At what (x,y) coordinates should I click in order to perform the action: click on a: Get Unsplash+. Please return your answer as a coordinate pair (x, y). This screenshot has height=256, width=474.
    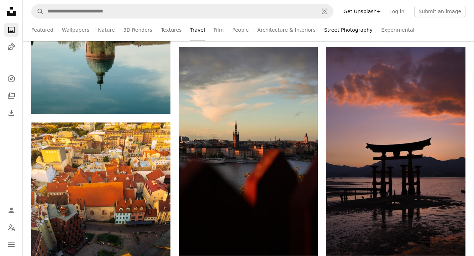
    Looking at the image, I should click on (362, 11).